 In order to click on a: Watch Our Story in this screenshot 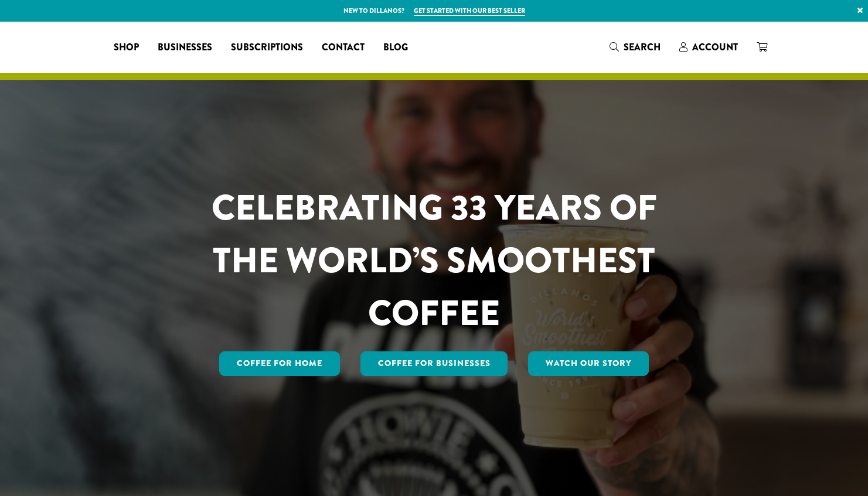, I will do `click(588, 364)`.